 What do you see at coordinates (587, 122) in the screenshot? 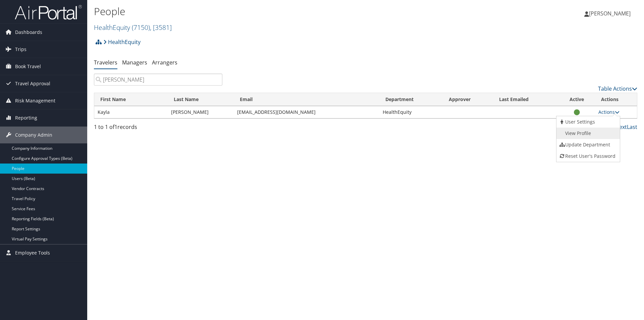
I see `a: View User's Settings` at bounding box center [587, 122].